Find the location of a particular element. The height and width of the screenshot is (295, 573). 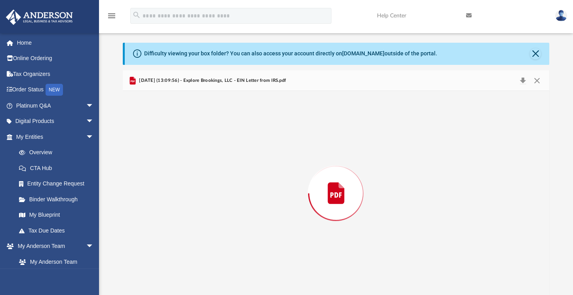

a: Platinum Q&Aarrow_drop_down is located at coordinates (55, 106).